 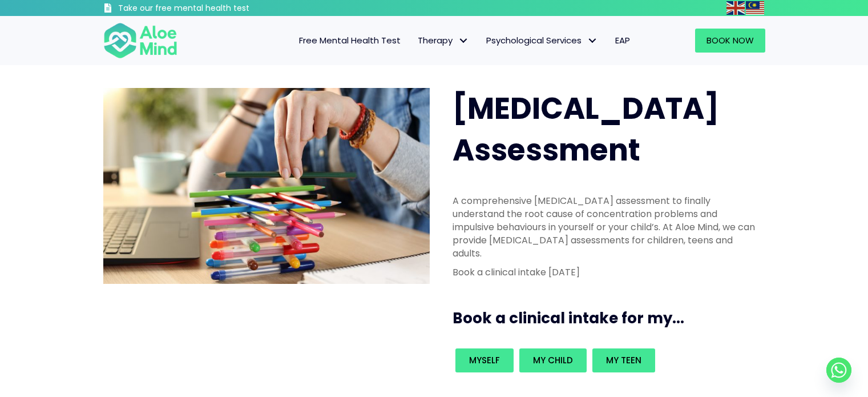 I want to click on a: English, so click(x=736, y=7).